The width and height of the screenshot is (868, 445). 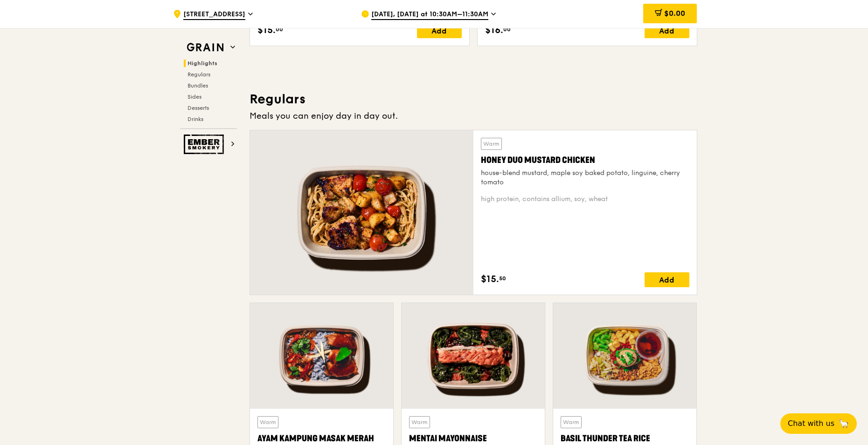 What do you see at coordinates (473, 116) in the screenshot?
I see `div: Meals you can enjoy day in day out.` at bounding box center [473, 116].